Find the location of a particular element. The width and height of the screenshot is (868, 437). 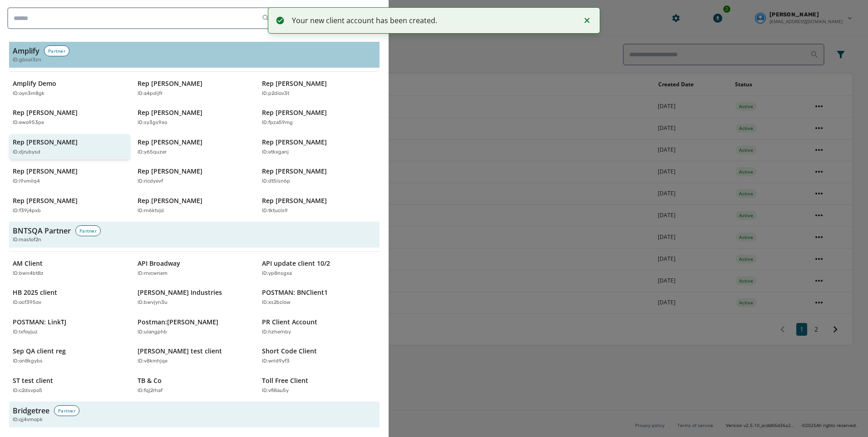

p: ID: xs2bciow is located at coordinates (276, 302).